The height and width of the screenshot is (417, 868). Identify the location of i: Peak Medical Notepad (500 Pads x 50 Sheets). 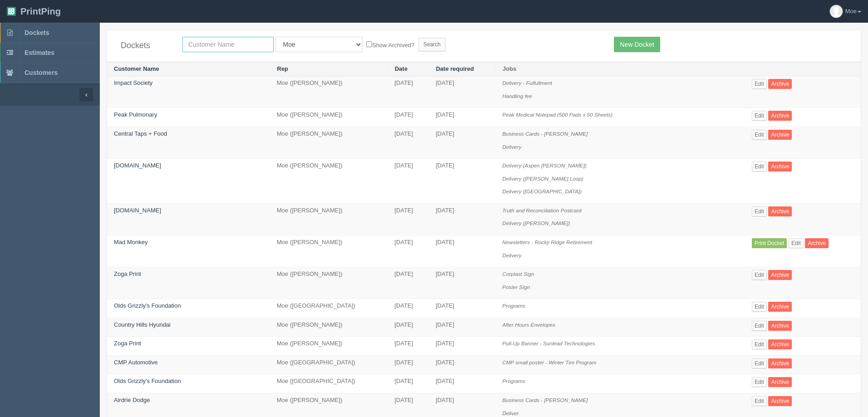
(557, 114).